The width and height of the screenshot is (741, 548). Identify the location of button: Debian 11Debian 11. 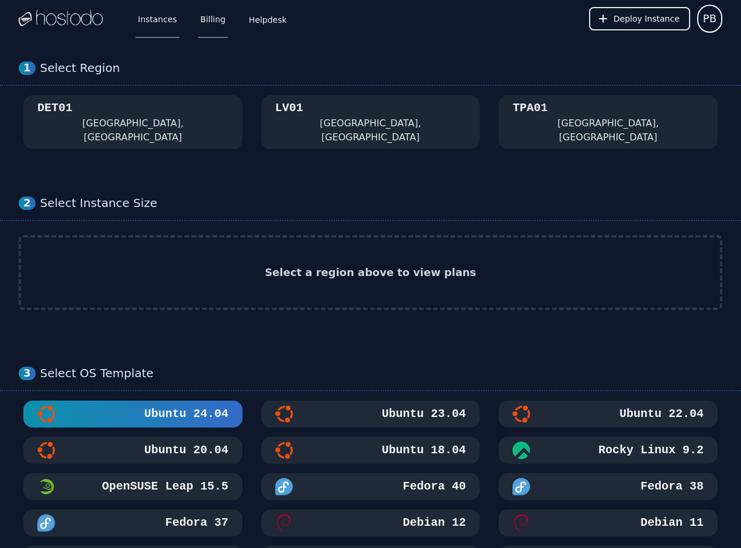
(608, 523).